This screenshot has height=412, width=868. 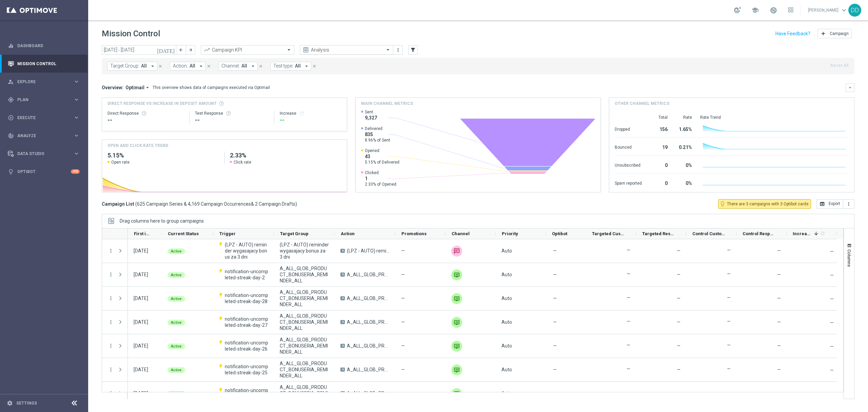 What do you see at coordinates (628, 164) in the screenshot?
I see `div: Unsubscribed` at bounding box center [628, 164].